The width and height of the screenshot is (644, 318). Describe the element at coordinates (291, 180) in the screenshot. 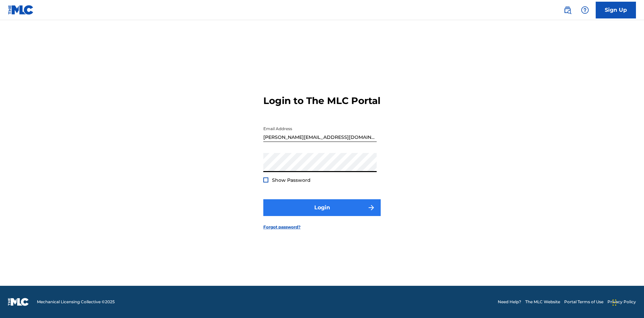

I see `span: Show Password` at that location.